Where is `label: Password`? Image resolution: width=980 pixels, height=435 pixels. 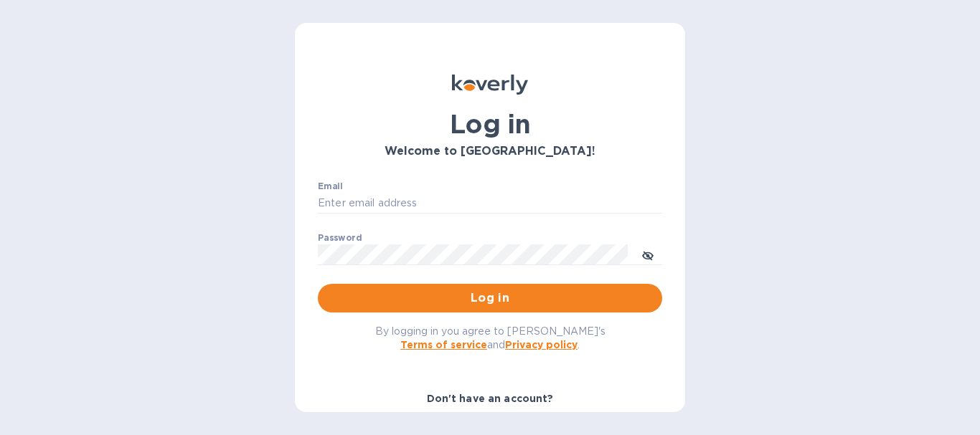 label: Password is located at coordinates (339, 238).